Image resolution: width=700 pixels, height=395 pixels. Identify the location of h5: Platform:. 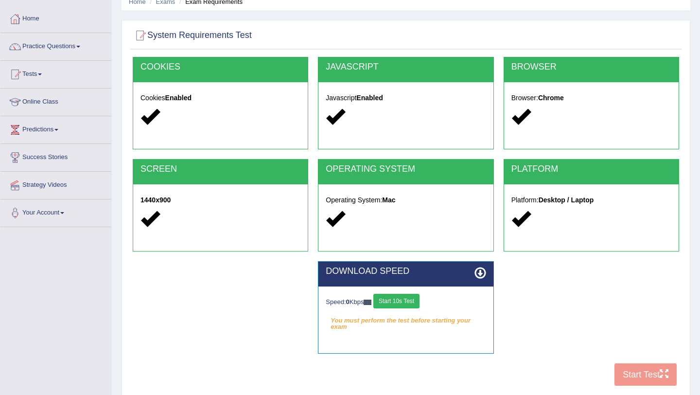
(591, 200).